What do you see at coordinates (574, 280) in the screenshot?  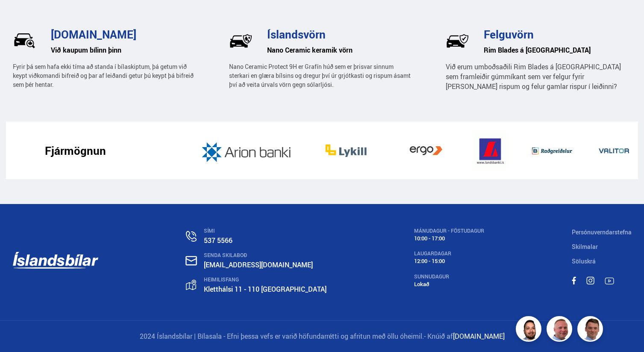 I see `img: sWpC3iNHV7nfMC_m.svg` at bounding box center [574, 280].